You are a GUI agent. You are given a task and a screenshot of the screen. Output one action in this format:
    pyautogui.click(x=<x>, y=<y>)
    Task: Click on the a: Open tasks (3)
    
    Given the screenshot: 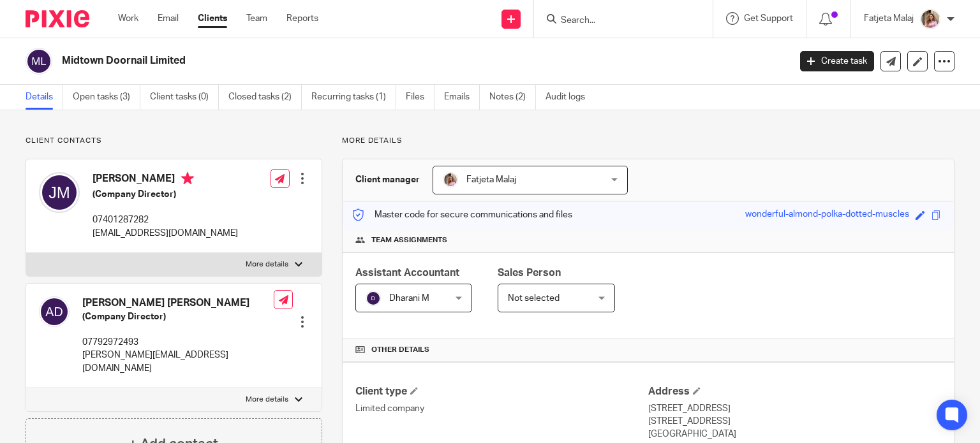 What is the action you would take?
    pyautogui.click(x=106, y=97)
    